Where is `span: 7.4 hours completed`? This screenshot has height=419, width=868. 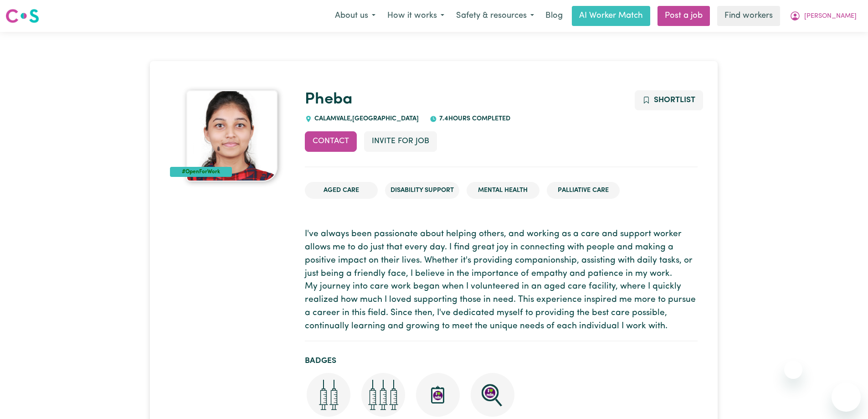
span: 7.4 hours completed is located at coordinates (473, 118).